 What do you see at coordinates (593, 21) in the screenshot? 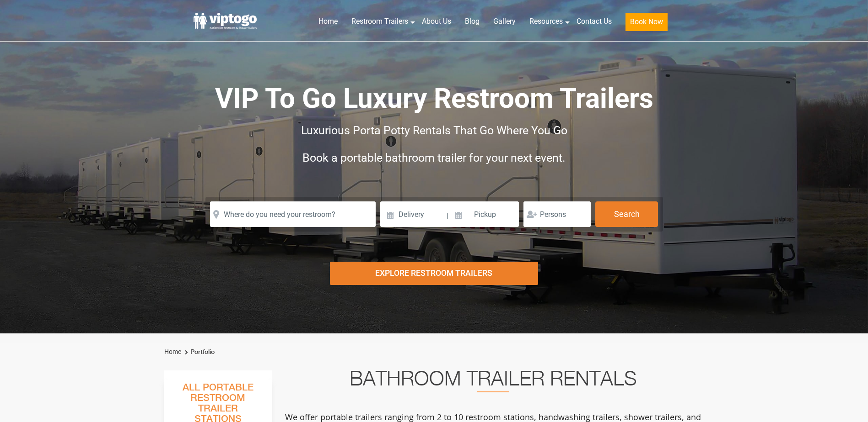
I see `a: Contact Us` at bounding box center [593, 21].